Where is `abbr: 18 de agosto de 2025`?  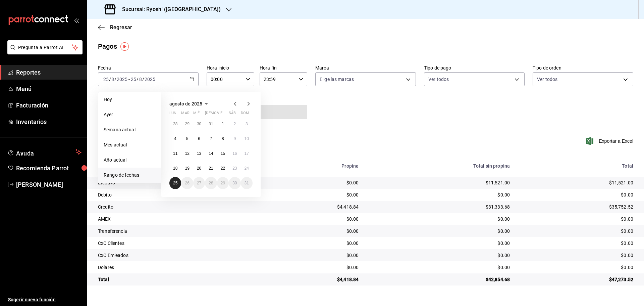
abbr: 18 de agosto de 2025 is located at coordinates (175, 168).